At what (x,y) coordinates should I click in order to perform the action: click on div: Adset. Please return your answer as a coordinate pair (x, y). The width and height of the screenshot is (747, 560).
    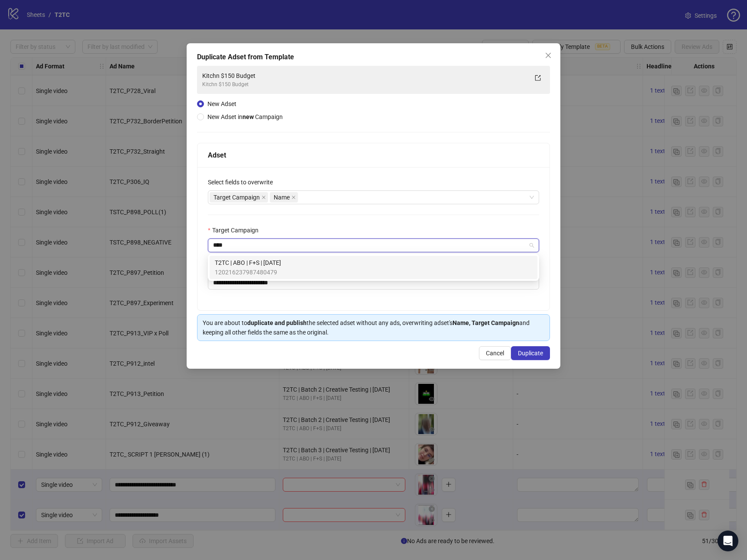
    Looking at the image, I should click on (373, 155).